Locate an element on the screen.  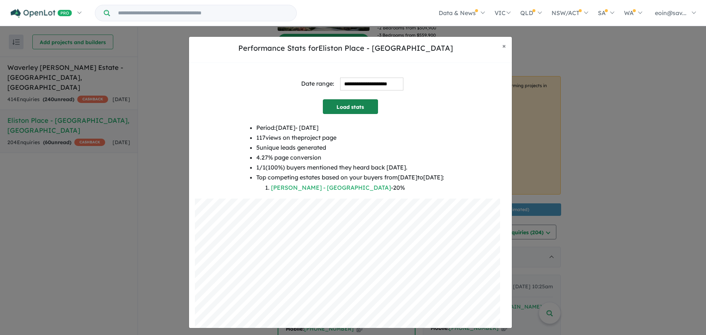
input: Try estate name, suburb, builder or developer is located at coordinates (203, 13).